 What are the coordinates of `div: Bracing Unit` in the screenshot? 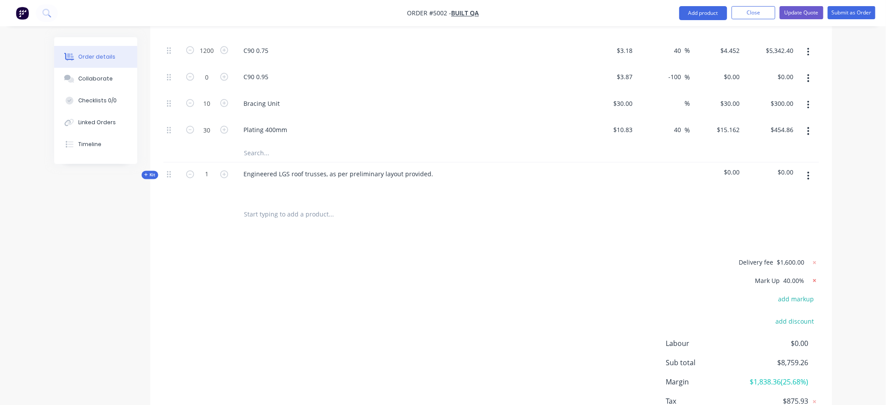 It's located at (262, 103).